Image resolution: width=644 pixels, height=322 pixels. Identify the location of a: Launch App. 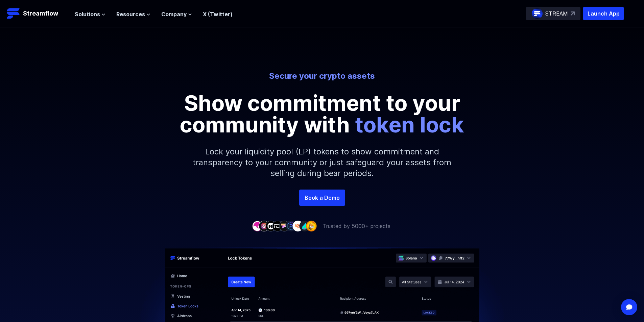
(604, 14).